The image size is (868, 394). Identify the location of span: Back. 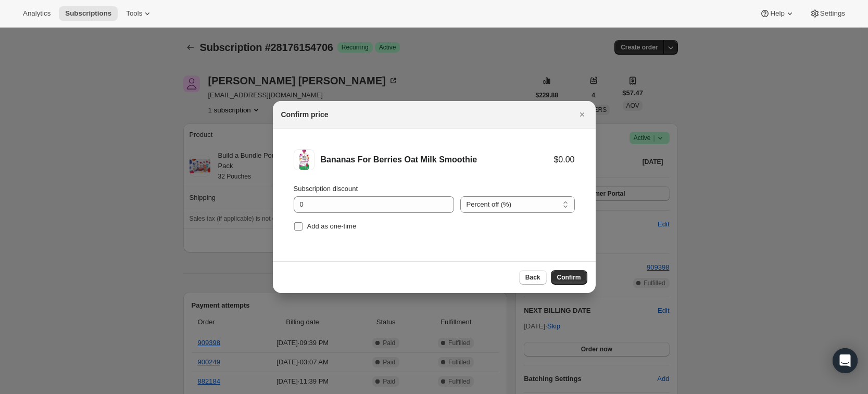
(533, 277).